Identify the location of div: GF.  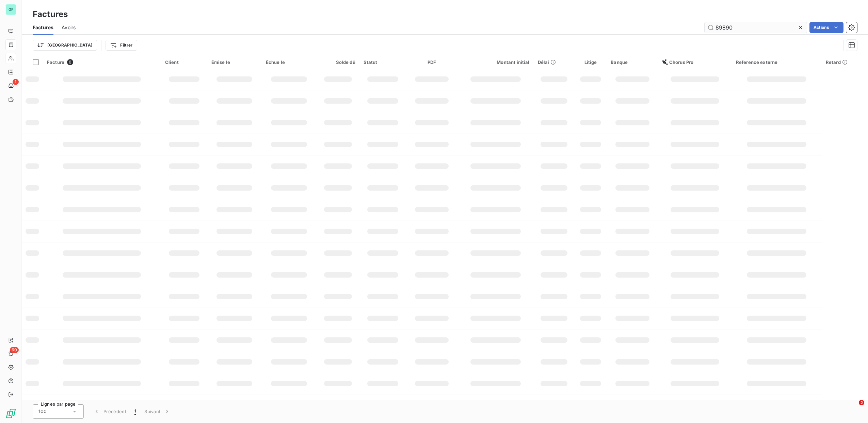
(11, 9).